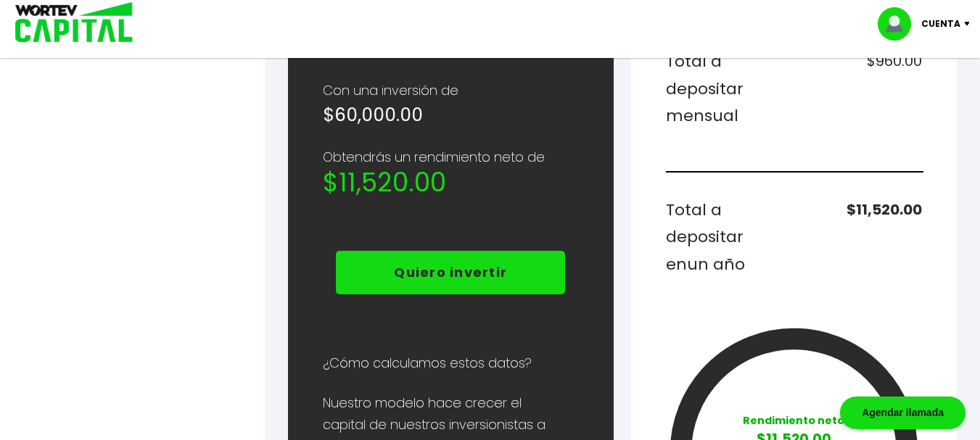  What do you see at coordinates (900, 24) in the screenshot?
I see `img: profile-image` at bounding box center [900, 24].